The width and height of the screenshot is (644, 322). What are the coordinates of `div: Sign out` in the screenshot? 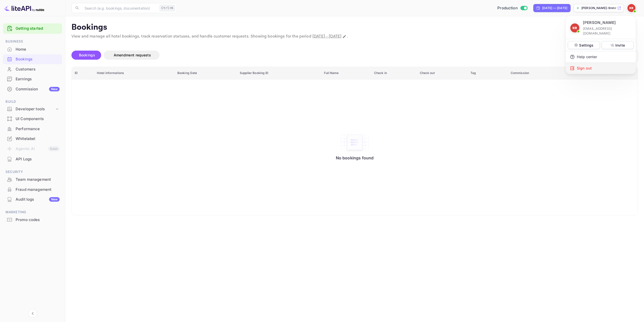 It's located at (601, 68).